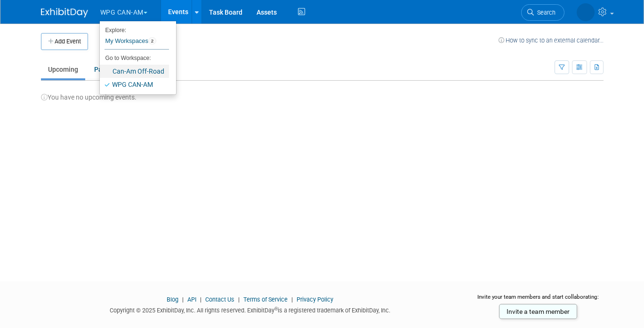 The image size is (644, 328). Describe the element at coordinates (538, 311) in the screenshot. I see `a: Invite a team member` at that location.